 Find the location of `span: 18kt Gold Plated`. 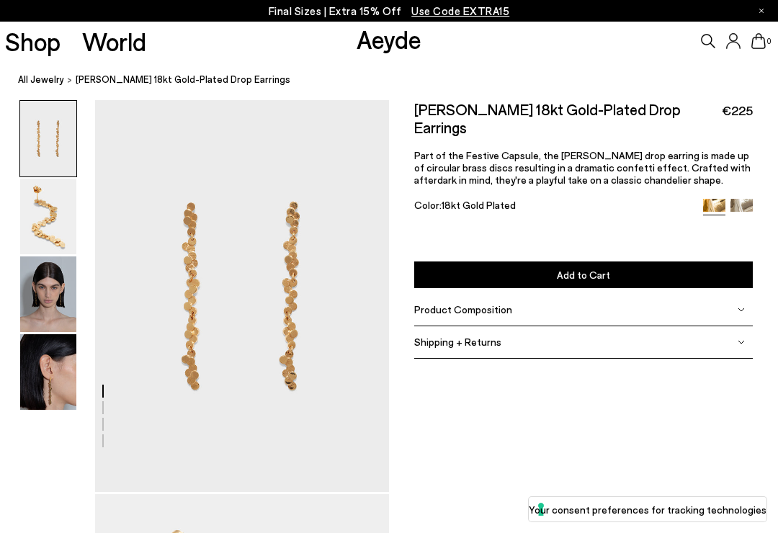

span: 18kt Gold Plated is located at coordinates (478, 204).